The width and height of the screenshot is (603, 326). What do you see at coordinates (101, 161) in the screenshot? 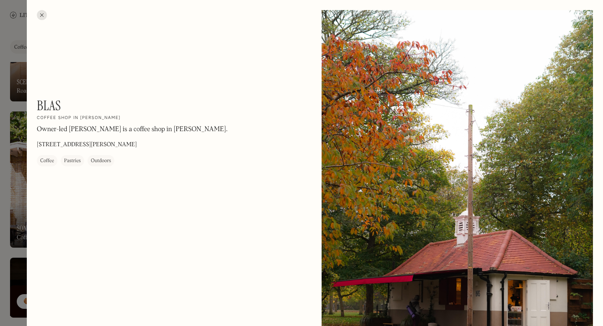
I see `div: Outdoors` at bounding box center [101, 161].